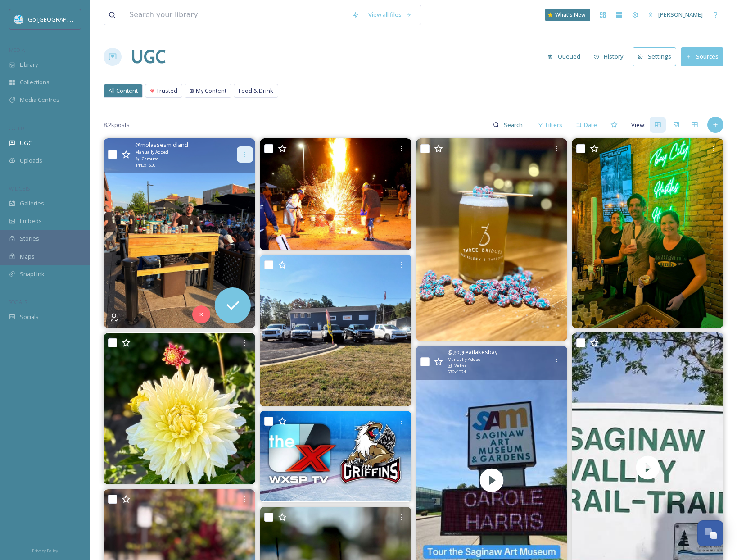 This screenshot has width=737, height=560. What do you see at coordinates (19, 188) in the screenshot?
I see `span: WIDGETS` at bounding box center [19, 188].